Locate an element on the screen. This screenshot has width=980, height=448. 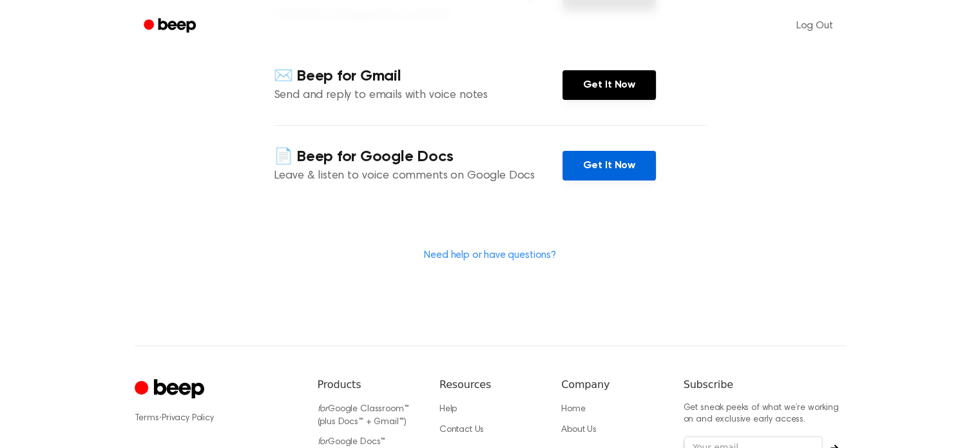
h4: 📄 Beep for Google Docs is located at coordinates (418, 156).